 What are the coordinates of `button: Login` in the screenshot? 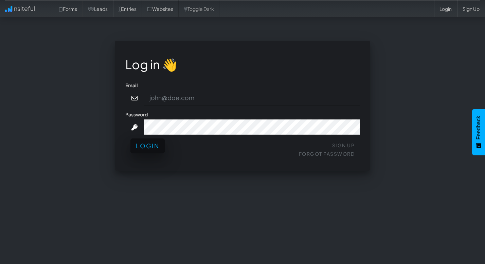 It's located at (147, 146).